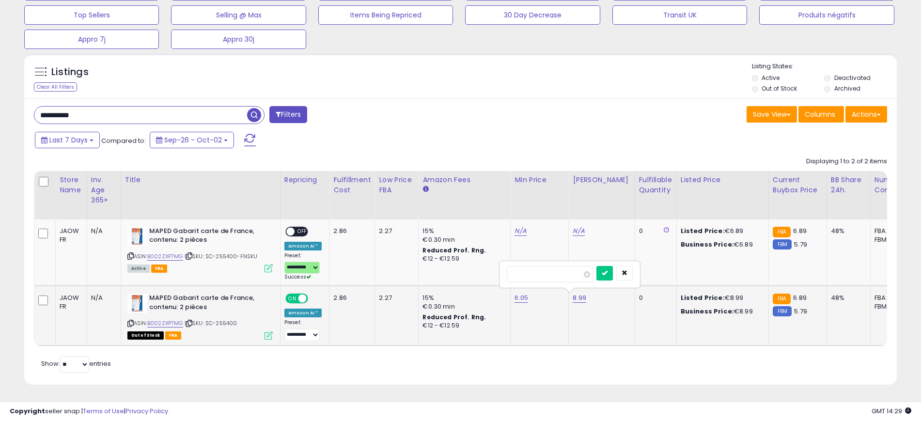  Describe the element at coordinates (124, 141) in the screenshot. I see `span: Compared to:` at that location.